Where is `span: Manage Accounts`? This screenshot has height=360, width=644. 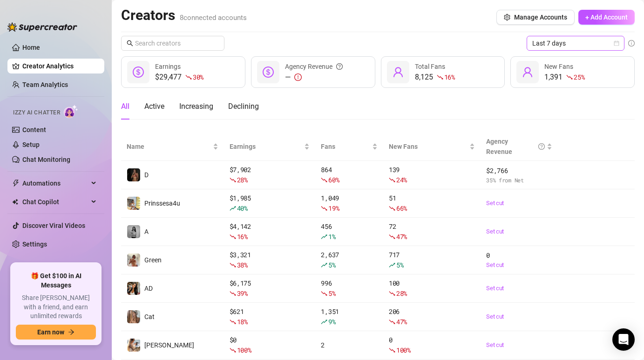 span: Manage Accounts is located at coordinates (541, 17).